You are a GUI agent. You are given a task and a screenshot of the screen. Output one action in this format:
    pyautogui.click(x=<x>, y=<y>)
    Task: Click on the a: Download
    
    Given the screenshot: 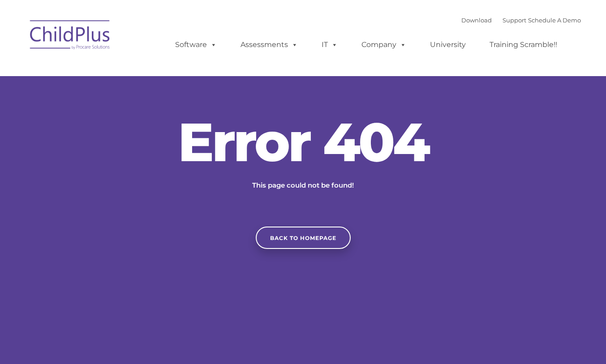 What is the action you would take?
    pyautogui.click(x=477, y=20)
    